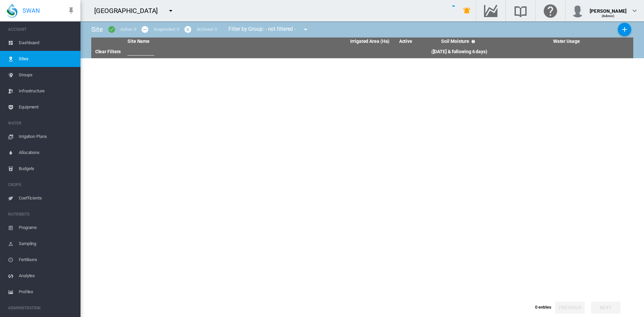  What do you see at coordinates (269, 29) in the screenshot?
I see `div: Filter by Group: - not filtered -` at bounding box center [269, 29].